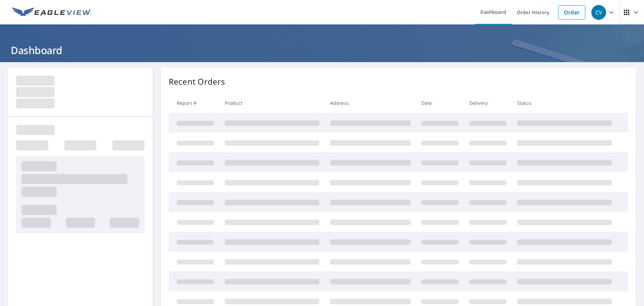 This screenshot has width=644, height=306. What do you see at coordinates (440, 103) in the screenshot?
I see `th: Date` at bounding box center [440, 103].